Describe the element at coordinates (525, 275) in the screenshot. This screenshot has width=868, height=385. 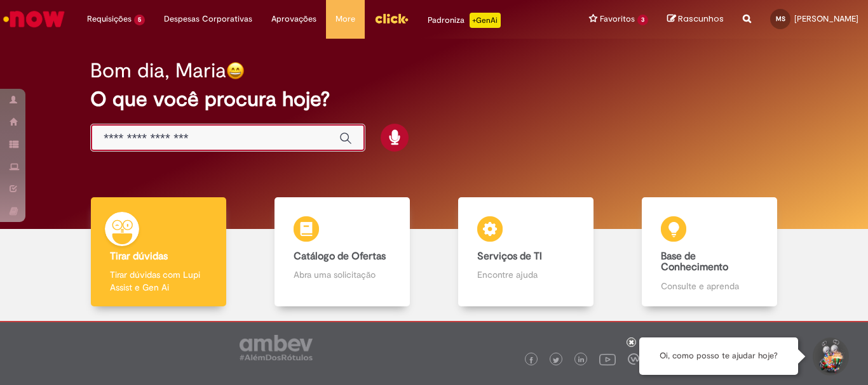
I see `p: Encontre ajuda` at that location.